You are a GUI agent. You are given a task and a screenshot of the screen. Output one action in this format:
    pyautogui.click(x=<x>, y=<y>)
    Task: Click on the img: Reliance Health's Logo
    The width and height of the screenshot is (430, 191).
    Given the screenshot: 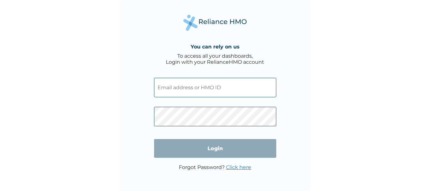 What is the action you would take?
    pyautogui.click(x=215, y=23)
    